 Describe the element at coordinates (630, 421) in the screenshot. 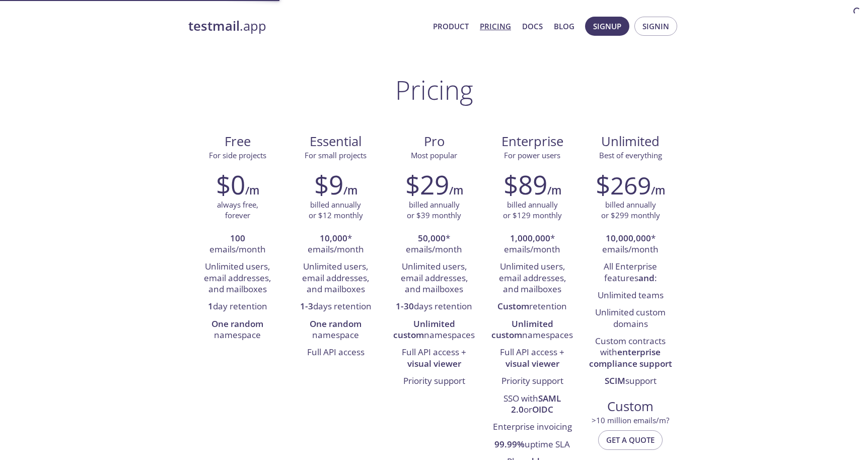

I see `span: > 10 million emails/m?` at that location.